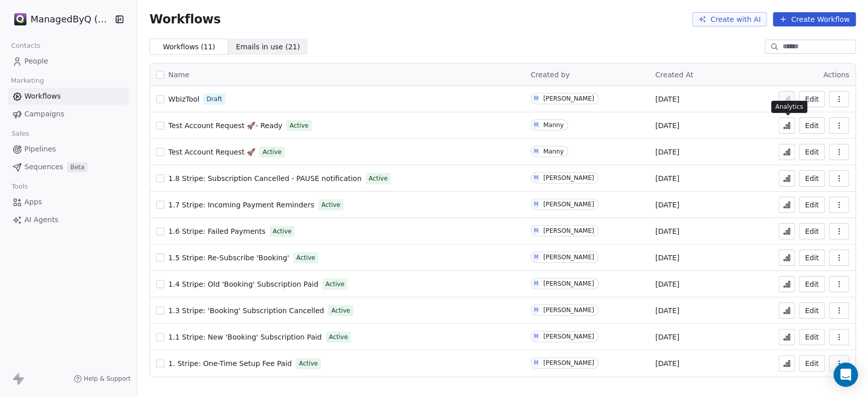 This screenshot has height=397, width=868. I want to click on a: Test Account Request 🚀- Ready, so click(226, 126).